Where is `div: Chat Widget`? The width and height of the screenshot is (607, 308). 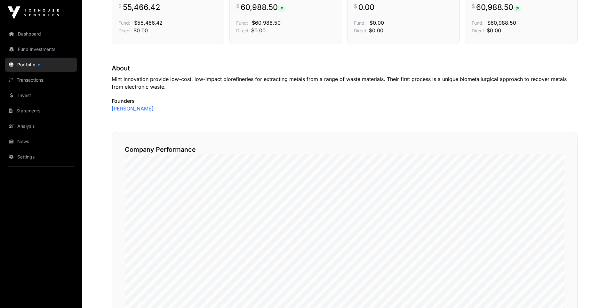 div: Chat Widget is located at coordinates (591, 292).